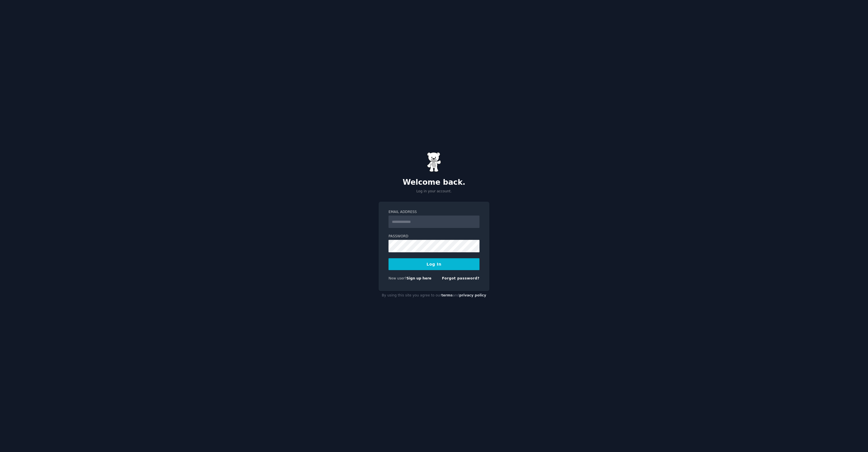  I want to click on span: New user?, so click(398, 278).